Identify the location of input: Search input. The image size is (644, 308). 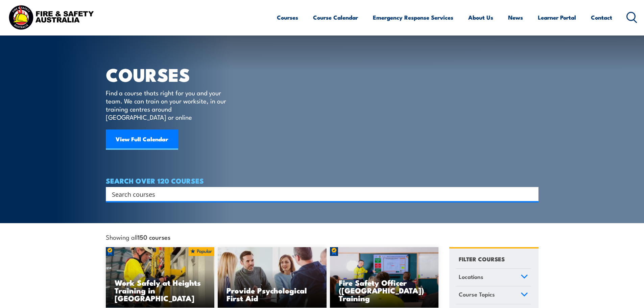
(318, 194).